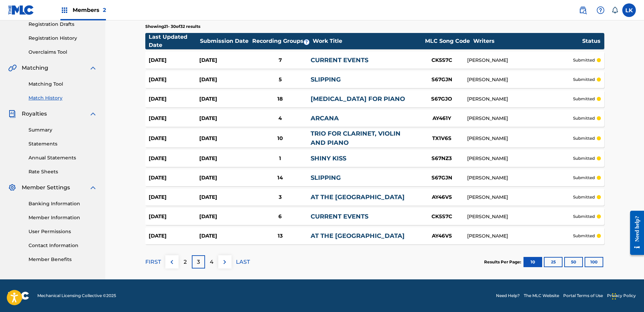 The image size is (644, 312). I want to click on div: Writers, so click(527, 41).